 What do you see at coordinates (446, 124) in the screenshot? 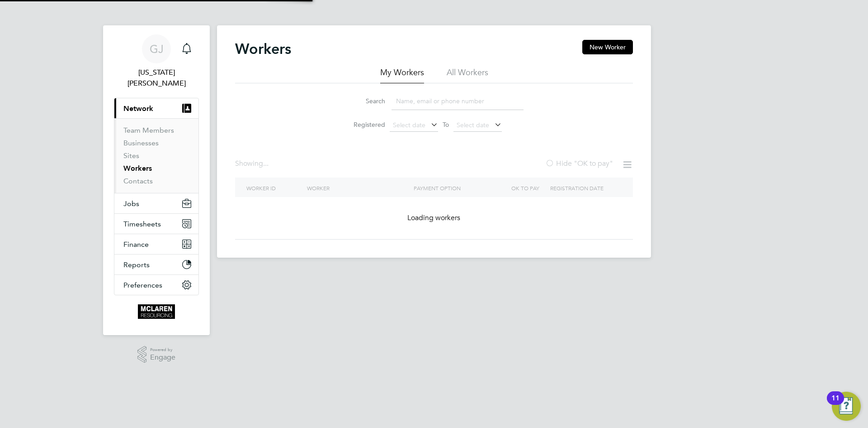
I see `span: To` at bounding box center [446, 124].